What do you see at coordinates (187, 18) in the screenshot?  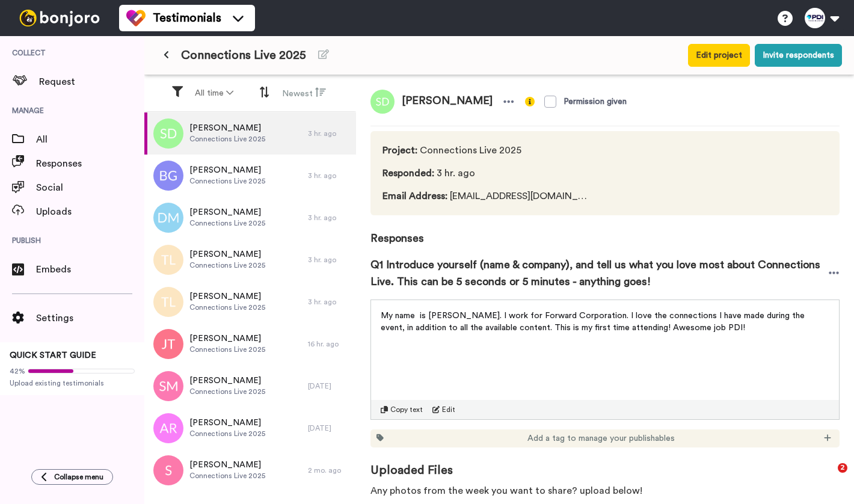 I see `span: Testimonials` at bounding box center [187, 18].